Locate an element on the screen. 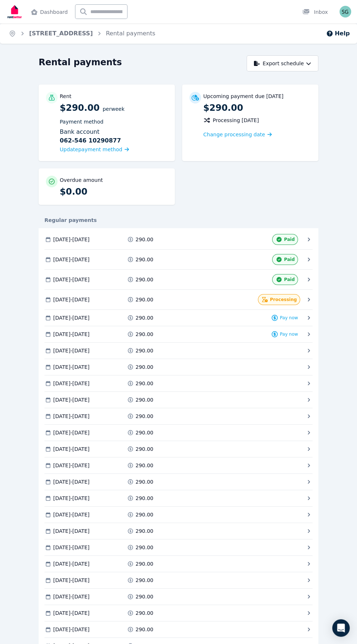  button: Help is located at coordinates (337, 34).